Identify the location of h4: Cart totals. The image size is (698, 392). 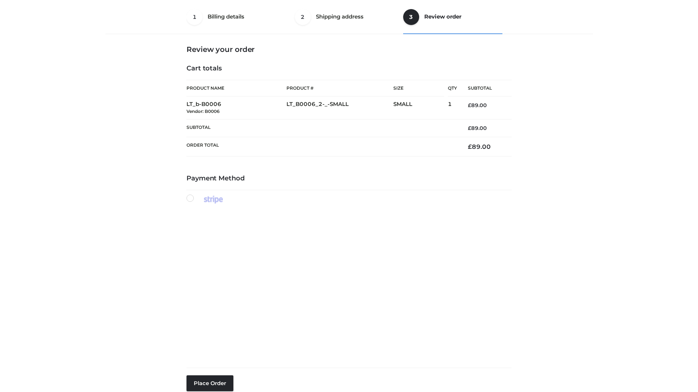
(349, 69).